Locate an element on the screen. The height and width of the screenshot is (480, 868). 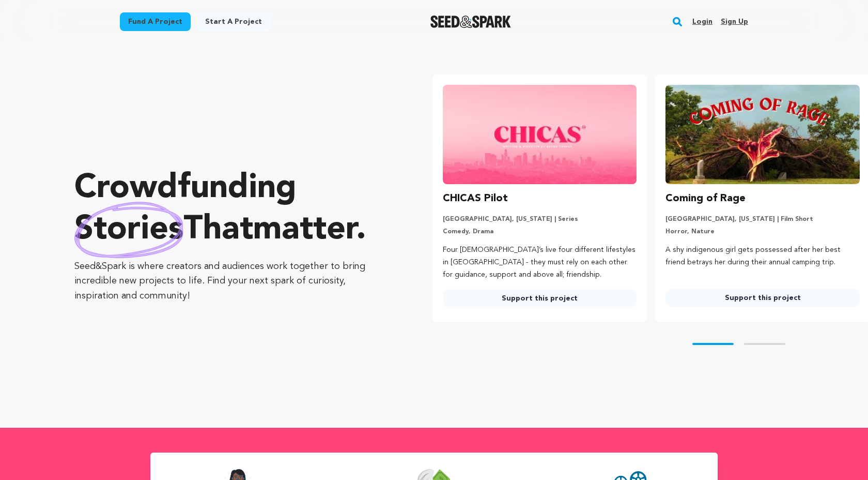
p: Crowdfunding that . is located at coordinates (232, 210).